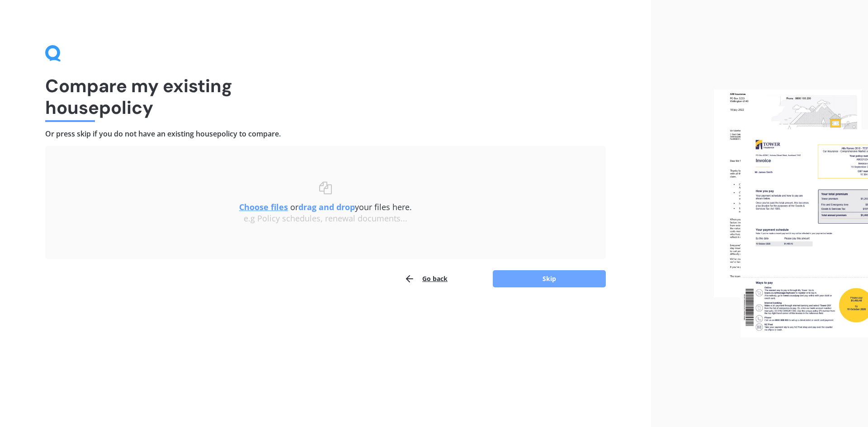 The height and width of the screenshot is (427, 868). I want to click on button: Go back, so click(426, 279).